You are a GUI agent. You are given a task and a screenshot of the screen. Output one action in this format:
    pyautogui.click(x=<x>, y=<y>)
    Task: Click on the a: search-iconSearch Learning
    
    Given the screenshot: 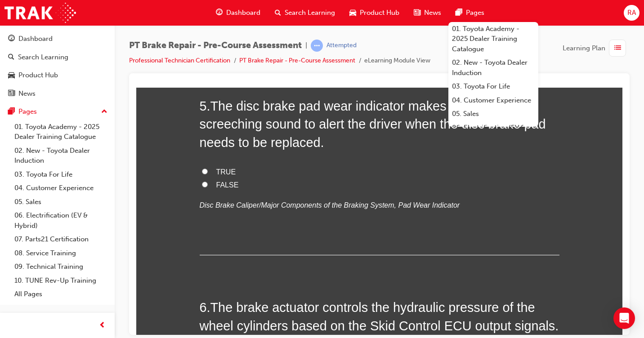 What is the action you would take?
    pyautogui.click(x=305, y=12)
    